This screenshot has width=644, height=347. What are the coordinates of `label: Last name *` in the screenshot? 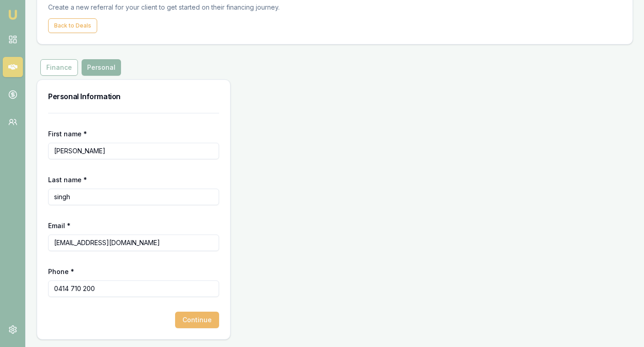 It's located at (67, 180).